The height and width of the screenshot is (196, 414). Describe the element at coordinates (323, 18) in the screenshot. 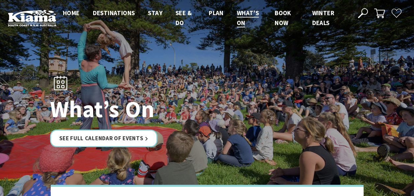

I see `span: Winter Deals` at that location.